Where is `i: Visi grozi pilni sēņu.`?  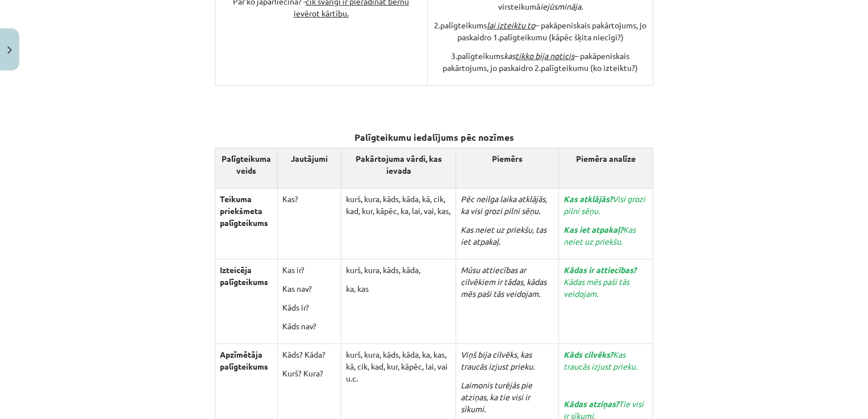
i: Visi grozi pilni sēņu. is located at coordinates (605, 205).